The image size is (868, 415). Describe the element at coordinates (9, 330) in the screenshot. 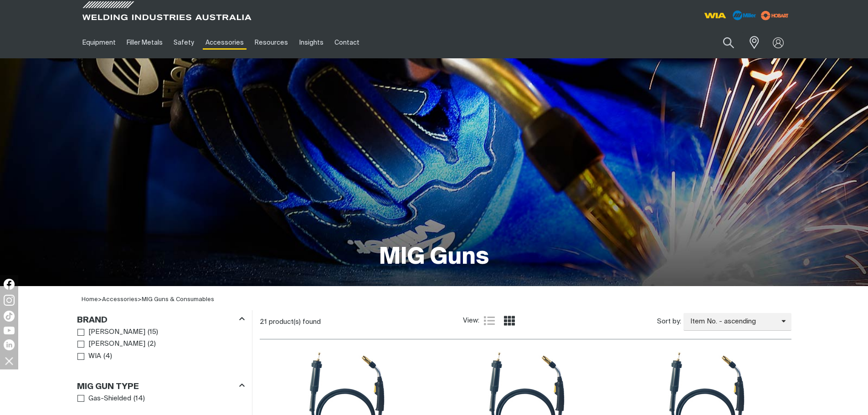

I see `img: YouTube` at that location.